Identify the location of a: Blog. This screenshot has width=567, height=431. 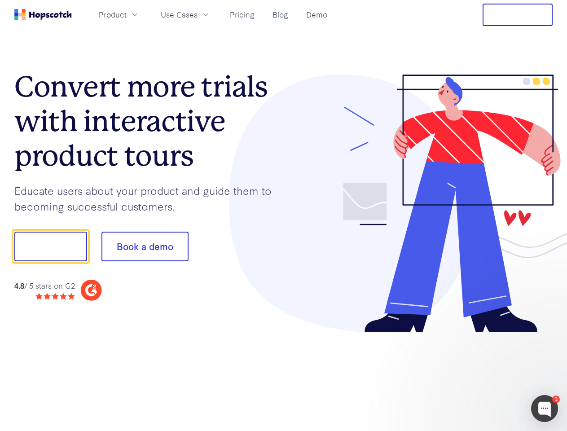
(280, 14).